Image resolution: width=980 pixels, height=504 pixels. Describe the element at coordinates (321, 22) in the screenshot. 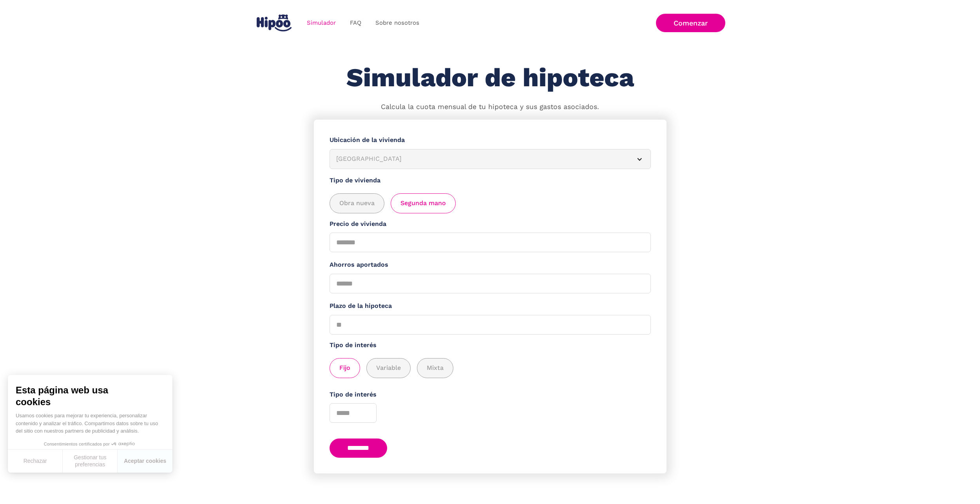

I see `a: Simulador` at that location.